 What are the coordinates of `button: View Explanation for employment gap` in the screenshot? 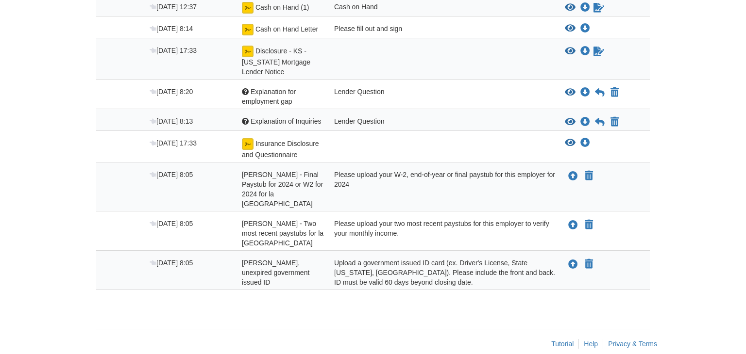 It's located at (570, 93).